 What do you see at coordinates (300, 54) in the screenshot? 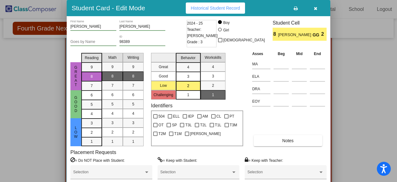
I see `th: Mid` at bounding box center [300, 54].